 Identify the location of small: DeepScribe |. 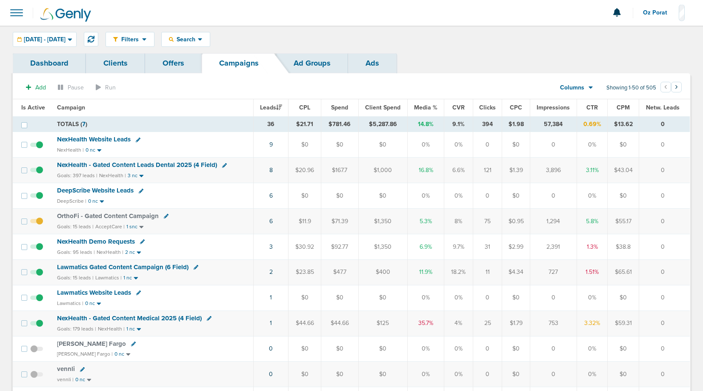
(72, 201).